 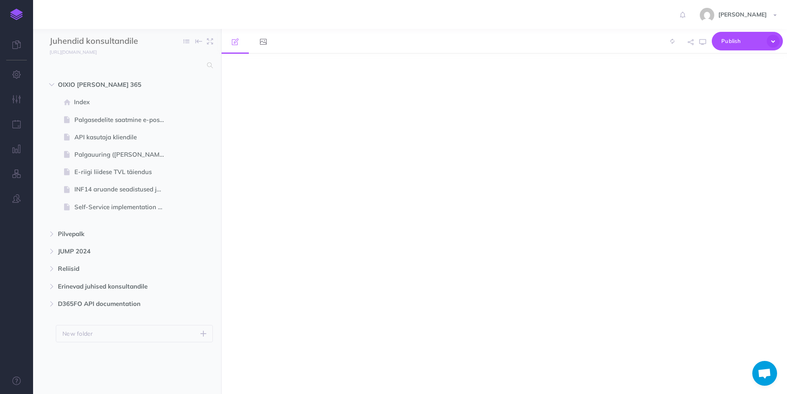 I want to click on div: Avatud vestlus, so click(x=765, y=373).